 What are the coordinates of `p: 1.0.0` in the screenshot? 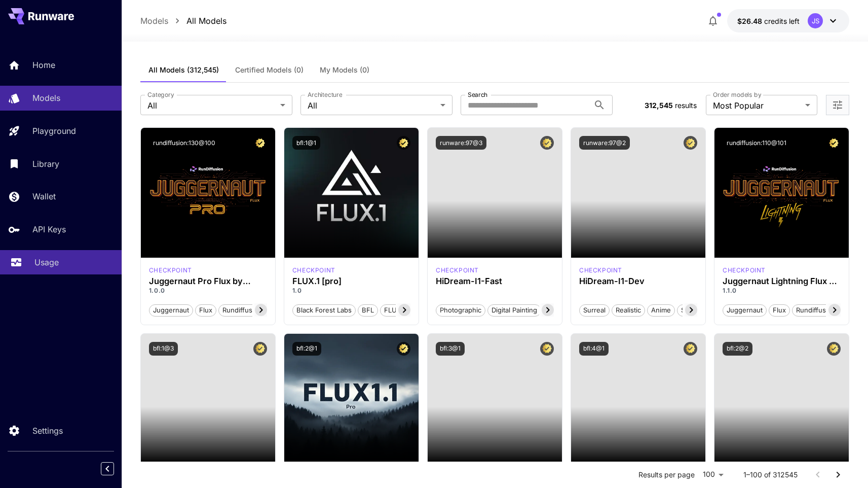 It's located at (208, 290).